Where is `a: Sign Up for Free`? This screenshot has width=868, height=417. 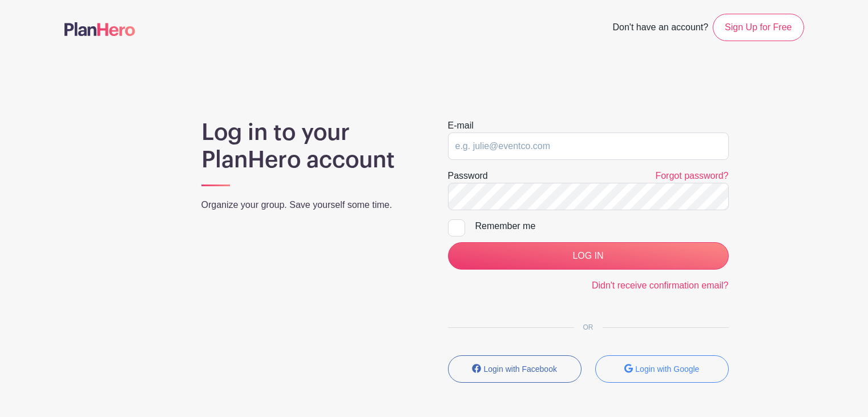 a: Sign Up for Free is located at coordinates (758, 28).